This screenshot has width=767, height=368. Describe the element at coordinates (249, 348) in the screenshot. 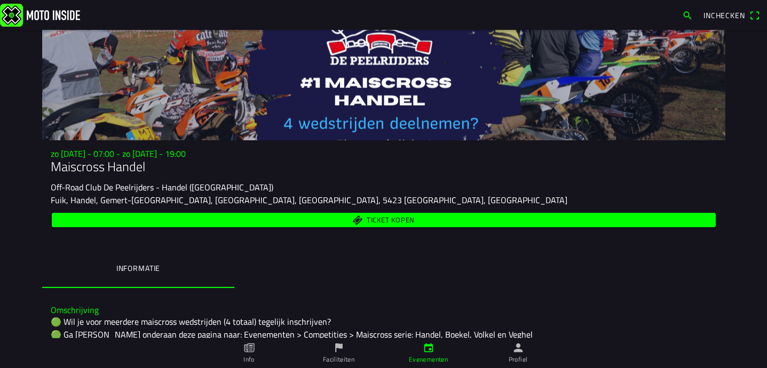

I see `ion-icon: paper` at that location.